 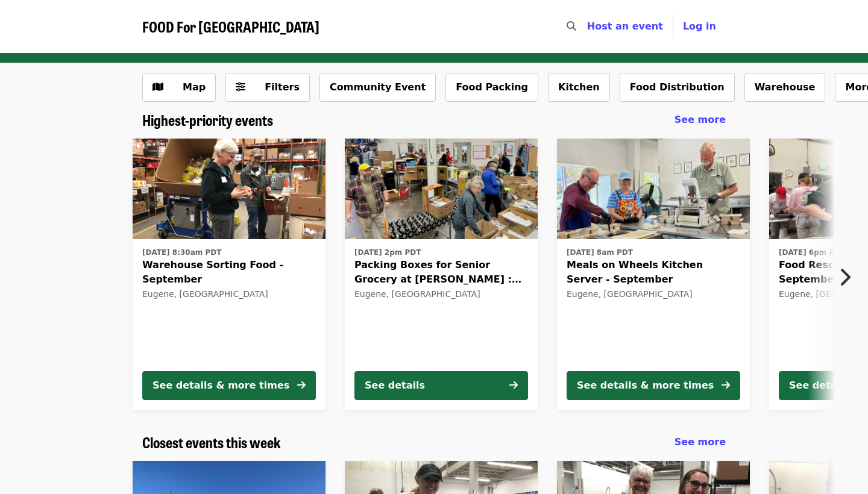 I want to click on span: Meals on Wheels Kitchen Server - September, so click(x=653, y=272).